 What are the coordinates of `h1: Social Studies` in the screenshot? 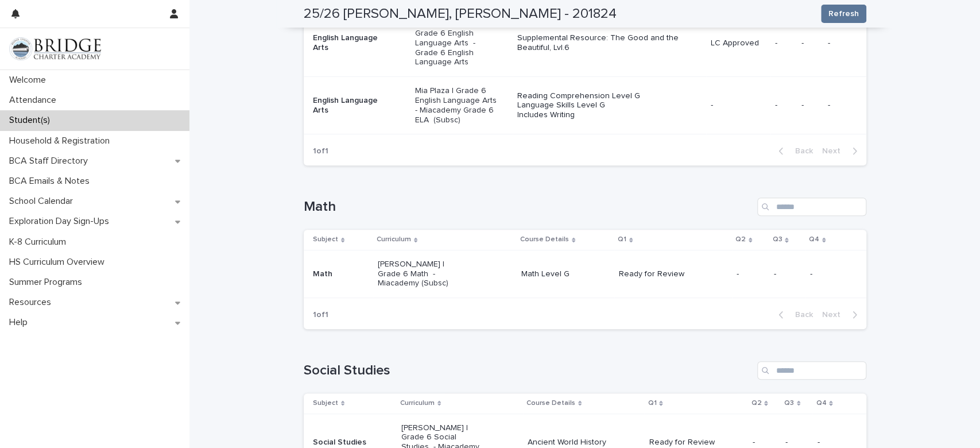 It's located at (528, 371).